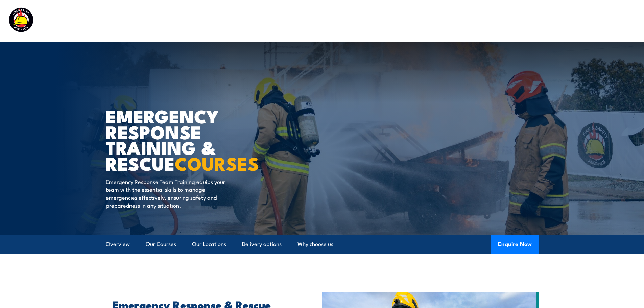 Image resolution: width=644 pixels, height=308 pixels. I want to click on a: Delivery options, so click(261, 243).